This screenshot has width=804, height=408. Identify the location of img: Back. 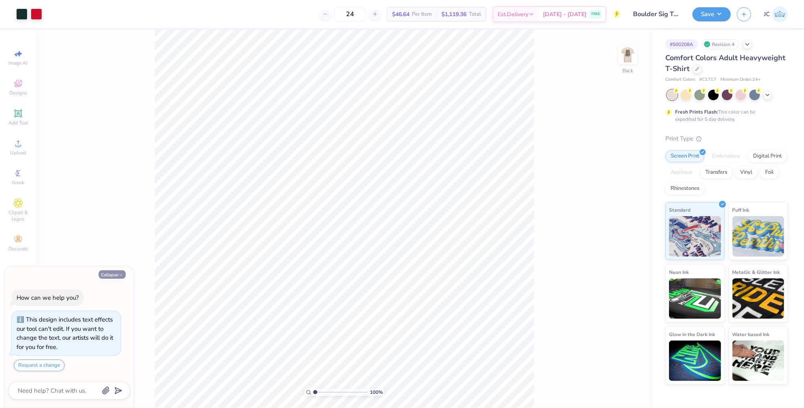
(628, 55).